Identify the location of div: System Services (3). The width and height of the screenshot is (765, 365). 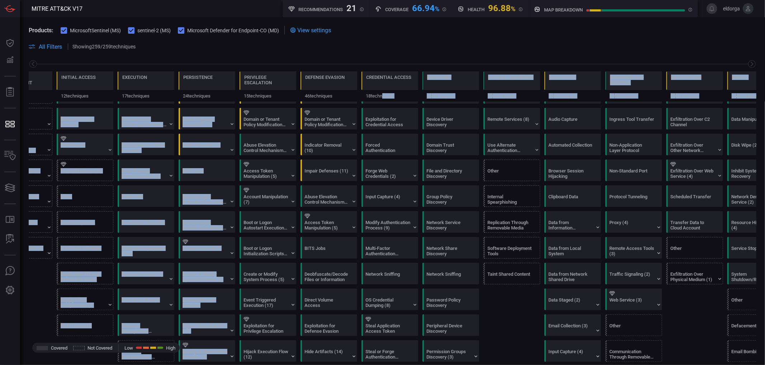
(144, 277).